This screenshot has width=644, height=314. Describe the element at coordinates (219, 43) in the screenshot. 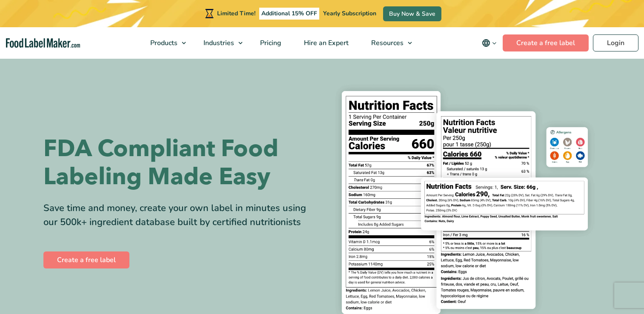

I see `a: Industries` at that location.